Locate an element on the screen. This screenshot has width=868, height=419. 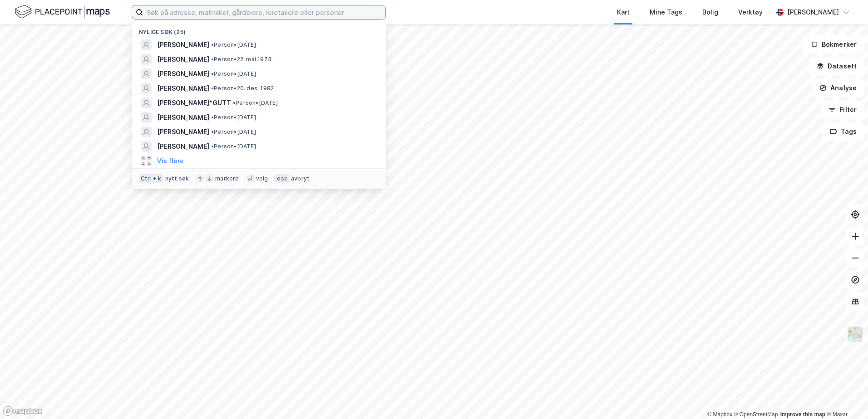
button: Bokmerker is located at coordinates (834, 45).